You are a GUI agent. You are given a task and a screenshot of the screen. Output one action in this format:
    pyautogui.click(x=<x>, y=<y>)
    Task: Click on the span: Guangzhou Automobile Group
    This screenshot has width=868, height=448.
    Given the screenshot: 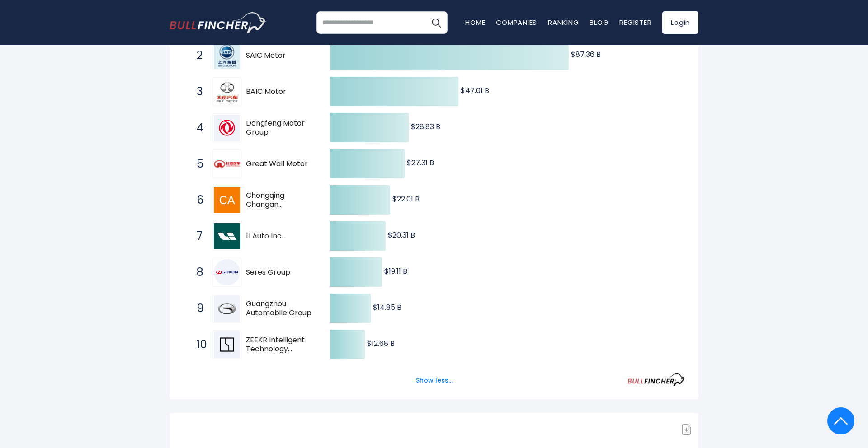 What is the action you would take?
    pyautogui.click(x=280, y=309)
    